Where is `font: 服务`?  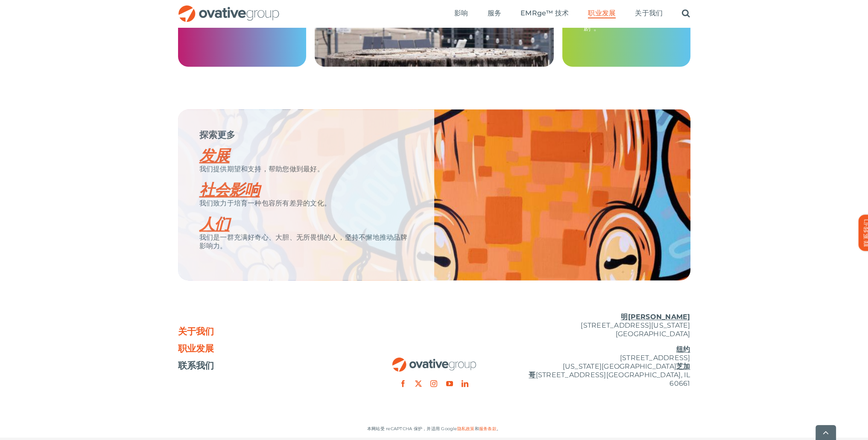 font: 服务 is located at coordinates (494, 13).